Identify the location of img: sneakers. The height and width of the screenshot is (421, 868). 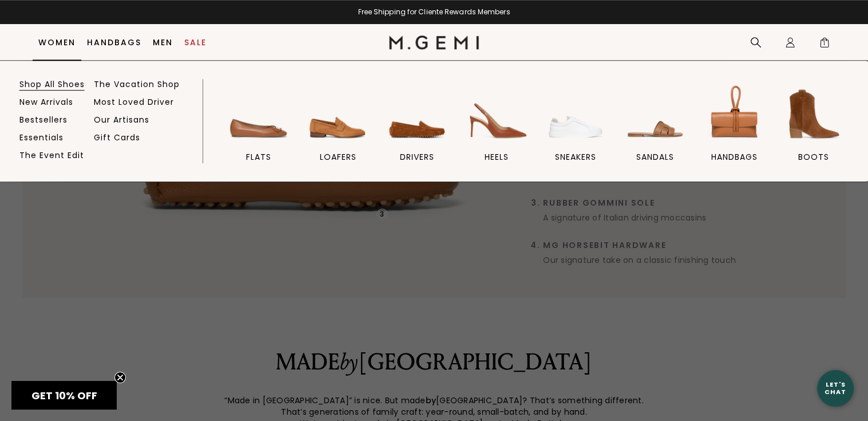
(576, 114).